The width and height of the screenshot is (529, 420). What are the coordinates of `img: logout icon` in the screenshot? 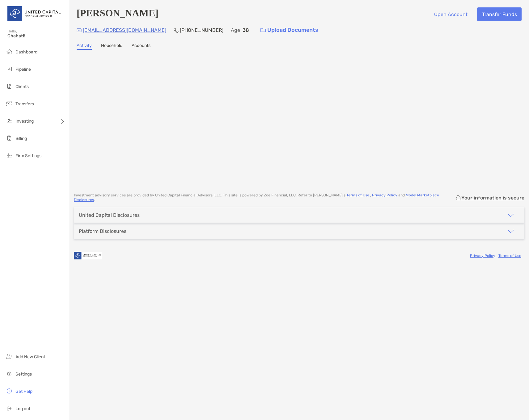 It's located at (9, 408).